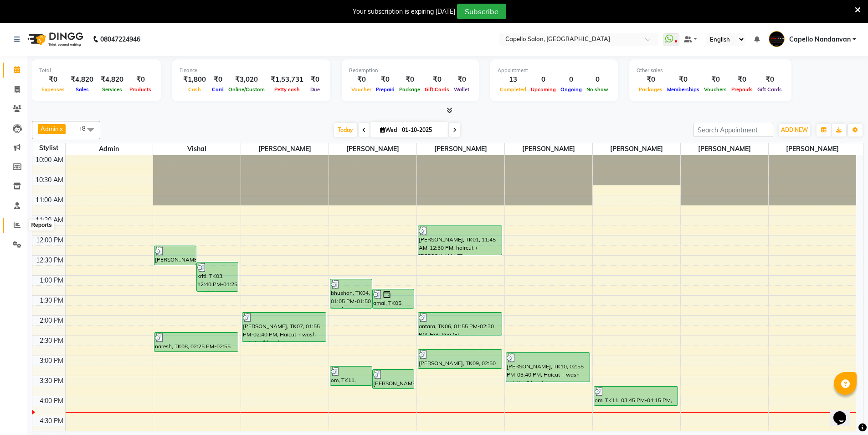  I want to click on img: Capello Nandanvan, so click(777, 39).